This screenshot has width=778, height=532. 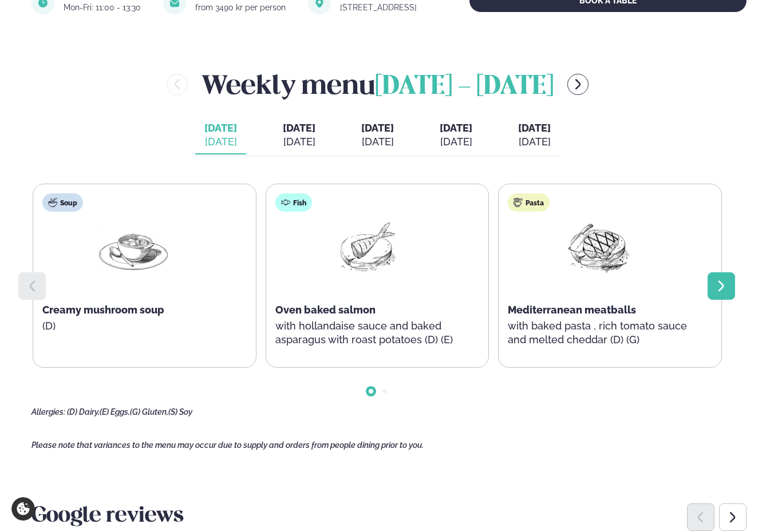 I want to click on h2: Weekly menu, so click(x=377, y=84).